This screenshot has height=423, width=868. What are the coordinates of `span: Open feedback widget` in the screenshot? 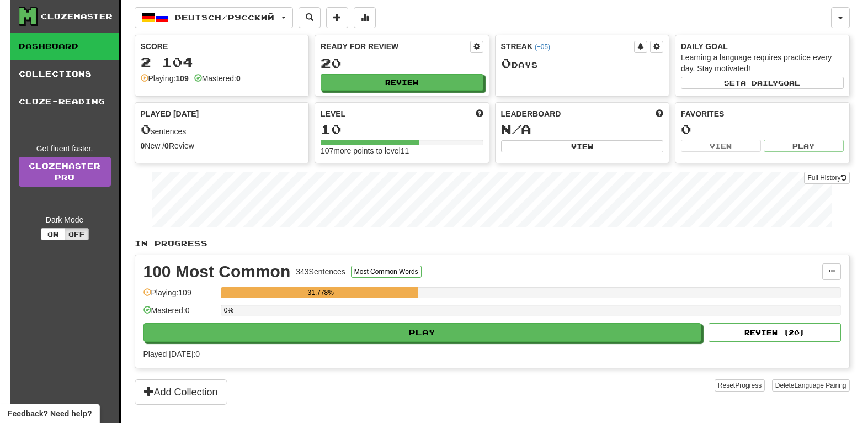 It's located at (50, 414).